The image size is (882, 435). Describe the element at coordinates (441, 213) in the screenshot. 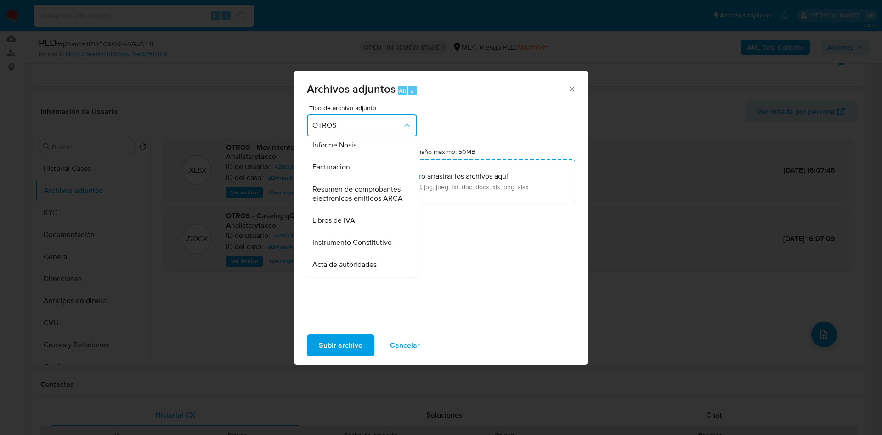

I see `ul: Archivos seleccionados` at that location.